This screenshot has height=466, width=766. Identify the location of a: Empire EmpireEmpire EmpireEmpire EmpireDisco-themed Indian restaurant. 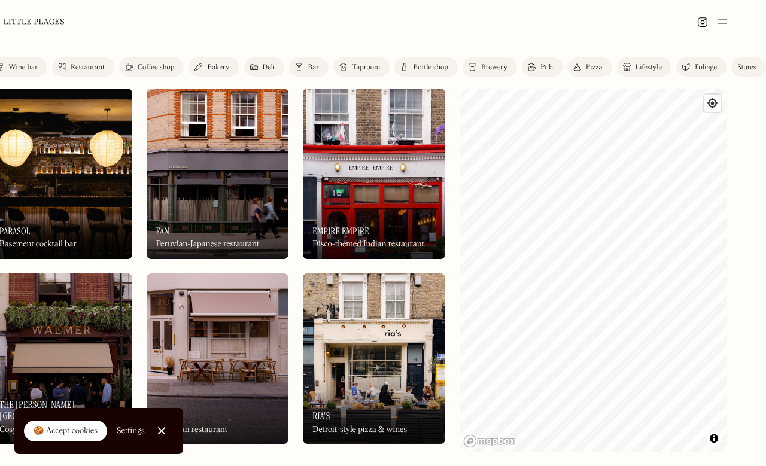
(374, 174).